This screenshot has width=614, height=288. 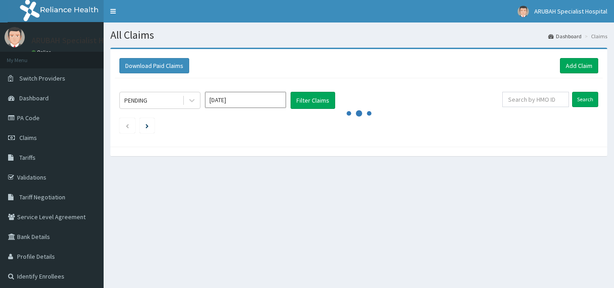 I want to click on button: Filter Claims, so click(x=313, y=100).